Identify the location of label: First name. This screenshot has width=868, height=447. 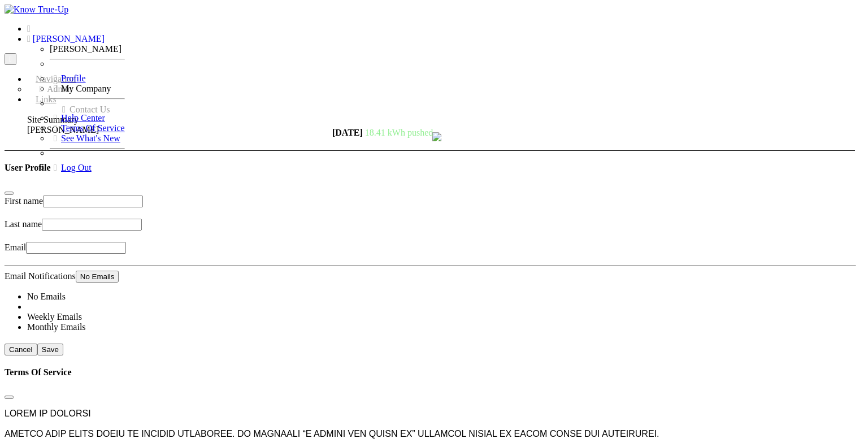
(24, 200).